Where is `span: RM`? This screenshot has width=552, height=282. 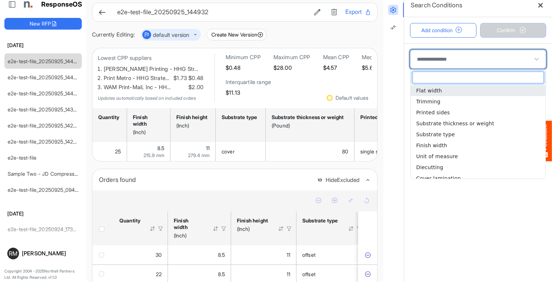 span: RM is located at coordinates (13, 253).